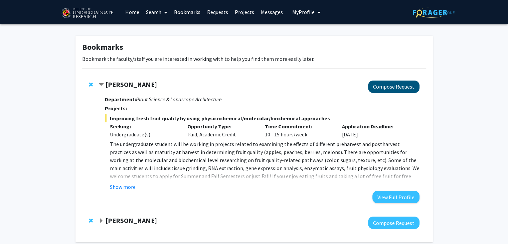  I want to click on img: University of Maryland Logo, so click(87, 13).